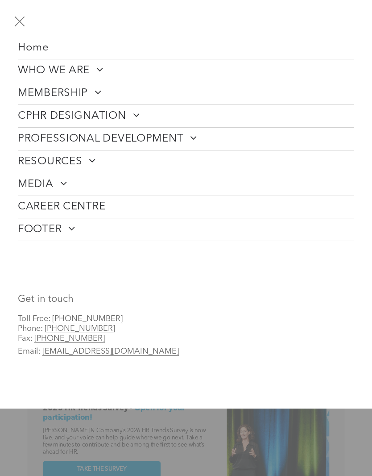 This screenshot has width=372, height=476. I want to click on a: RESOURCES, so click(186, 162).